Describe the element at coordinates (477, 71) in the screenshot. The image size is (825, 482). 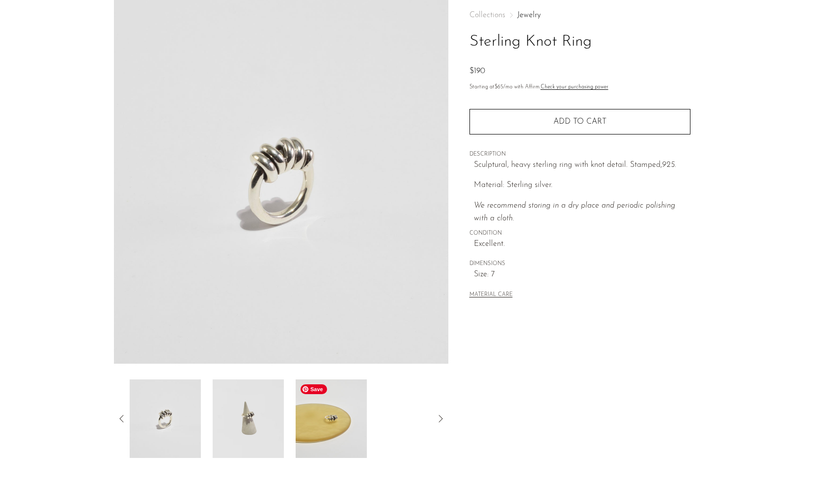
I see `span: $190` at that location.